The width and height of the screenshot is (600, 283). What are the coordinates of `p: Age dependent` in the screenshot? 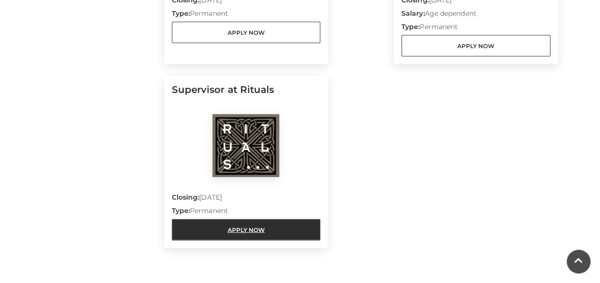 It's located at (476, 15).